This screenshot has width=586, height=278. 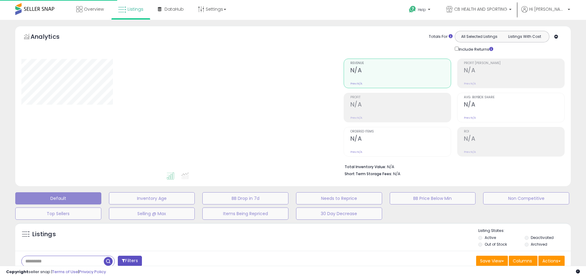 What do you see at coordinates (453, 166) in the screenshot?
I see `li: N/A` at bounding box center [453, 166].